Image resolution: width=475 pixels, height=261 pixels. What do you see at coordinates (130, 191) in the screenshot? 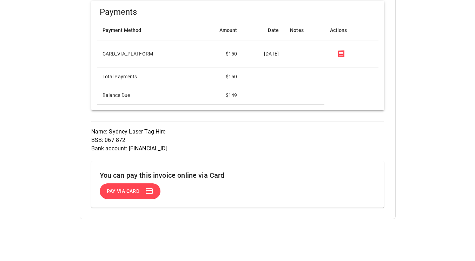
I see `button: Pay via Card` at bounding box center [130, 191].